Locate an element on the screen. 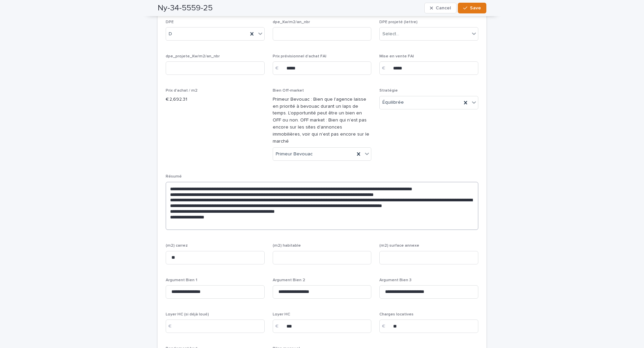 The image size is (644, 348). span: dpe_projete_Kw/m2/an_nbr is located at coordinates (193, 57).